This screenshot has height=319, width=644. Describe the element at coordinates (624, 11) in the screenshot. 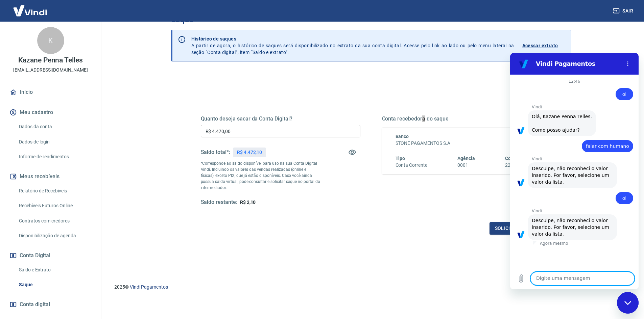

I see `button: Sair` at that location.